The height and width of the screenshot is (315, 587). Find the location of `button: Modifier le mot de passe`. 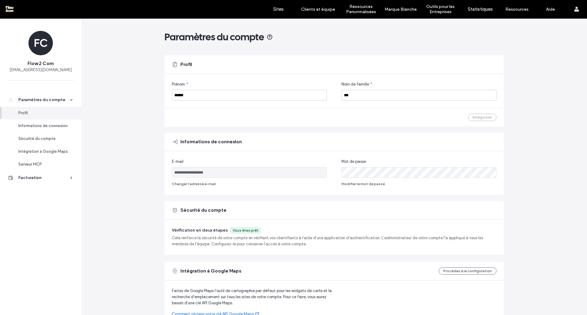

button: Modifier le mot de passe is located at coordinates (363, 184).